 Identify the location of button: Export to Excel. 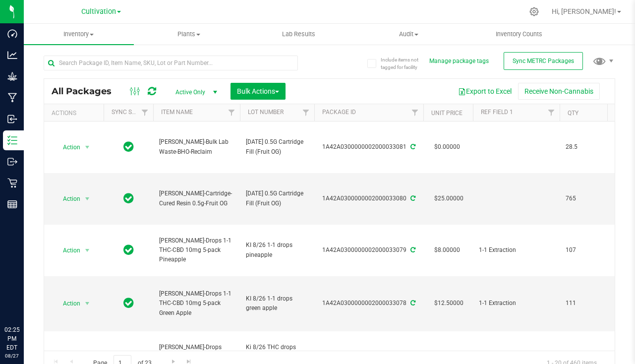
(485, 91).